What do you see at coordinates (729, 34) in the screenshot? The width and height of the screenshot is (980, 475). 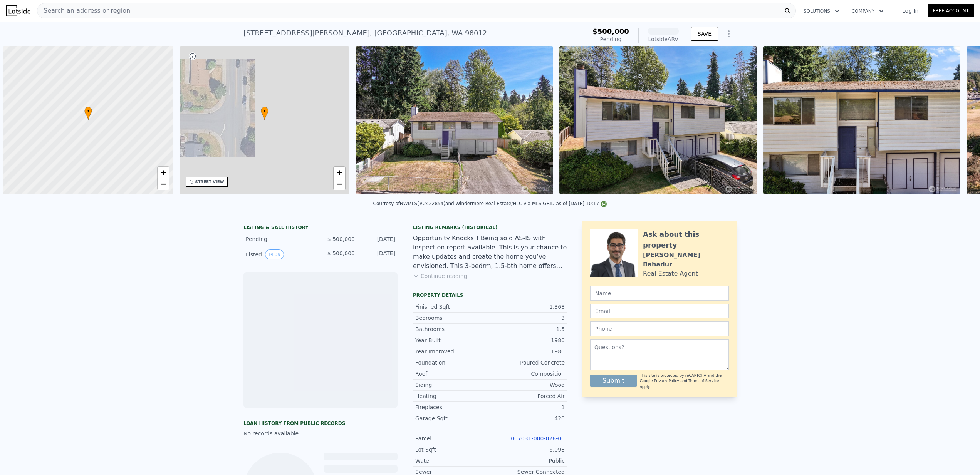 I see `button: Show Options` at bounding box center [729, 34].